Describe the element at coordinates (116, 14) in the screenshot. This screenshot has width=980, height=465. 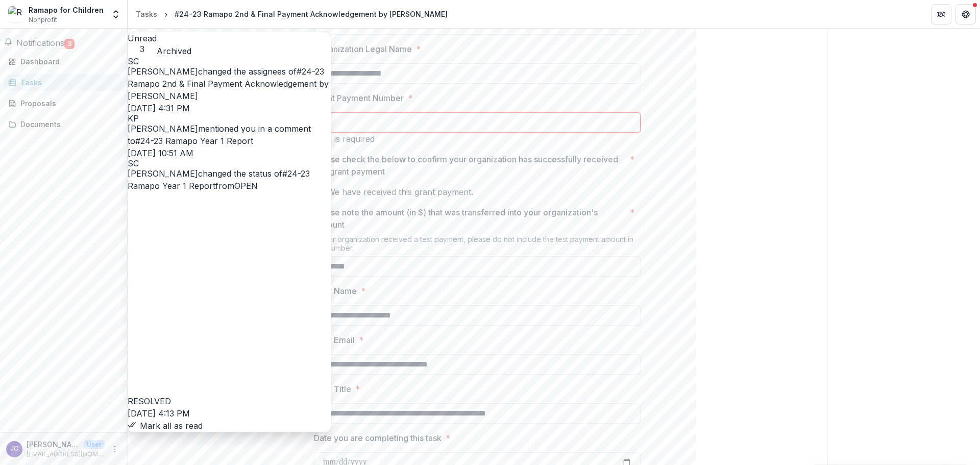
I see `button: Open entity switcher` at that location.